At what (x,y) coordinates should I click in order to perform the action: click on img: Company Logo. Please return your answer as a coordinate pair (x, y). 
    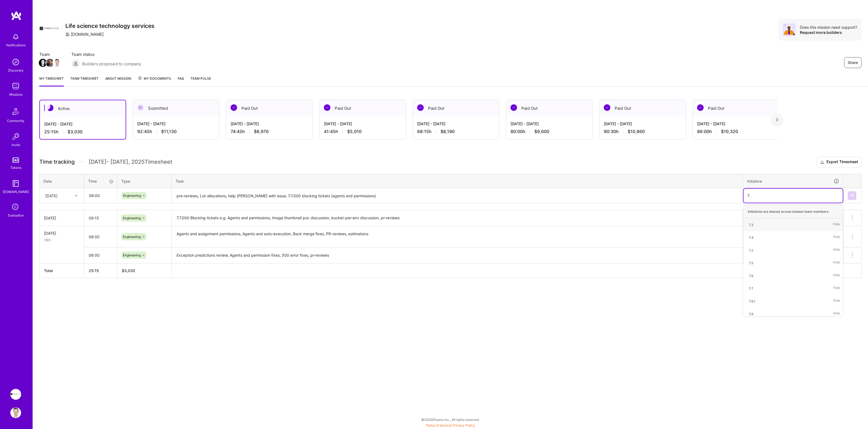
    Looking at the image, I should click on (49, 29).